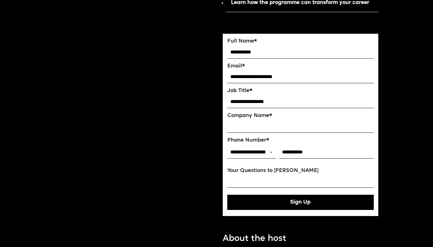 This screenshot has height=247, width=433. What do you see at coordinates (301, 41) in the screenshot?
I see `label: Full Name` at bounding box center [301, 41].